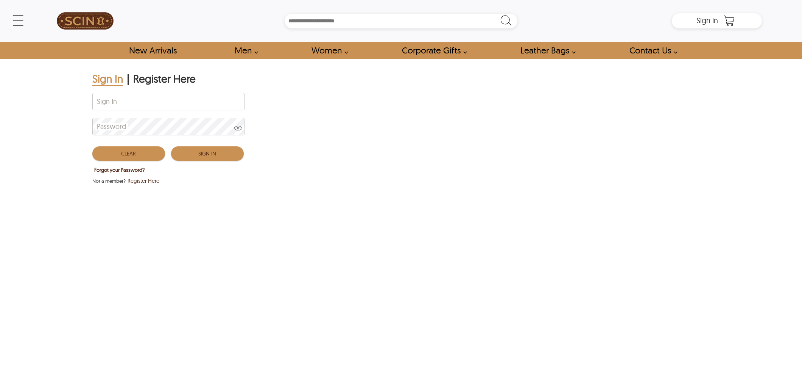 Image resolution: width=802 pixels, height=375 pixels. I want to click on span: Not a member?, so click(109, 181).